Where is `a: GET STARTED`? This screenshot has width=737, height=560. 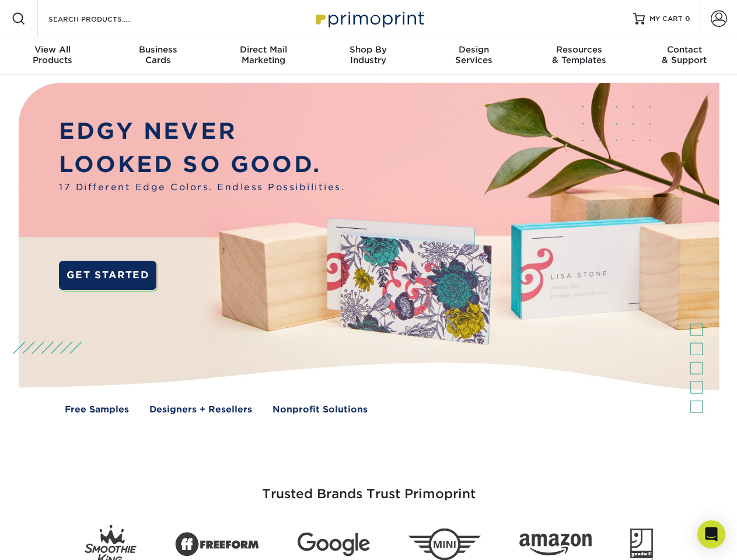
a: GET STARTED is located at coordinates (107, 275).